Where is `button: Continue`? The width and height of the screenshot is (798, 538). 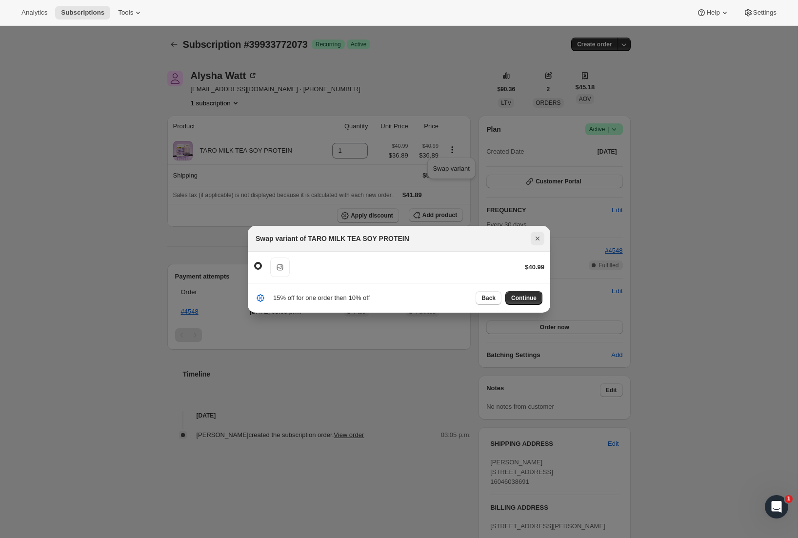 button: Continue is located at coordinates (524, 298).